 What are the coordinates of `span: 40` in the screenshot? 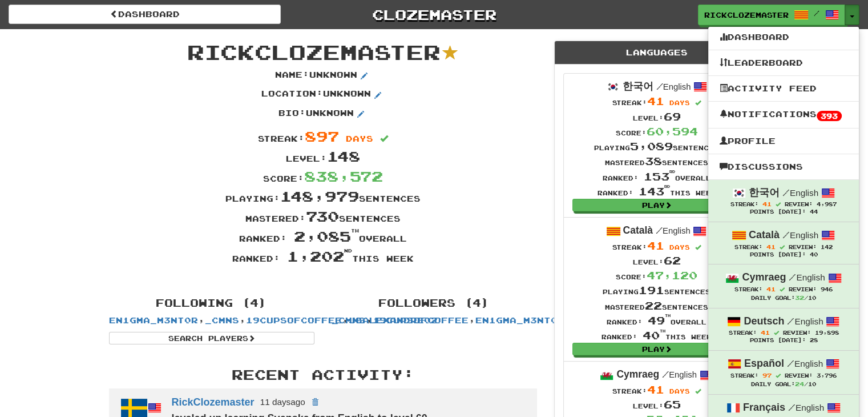 It's located at (655, 335).